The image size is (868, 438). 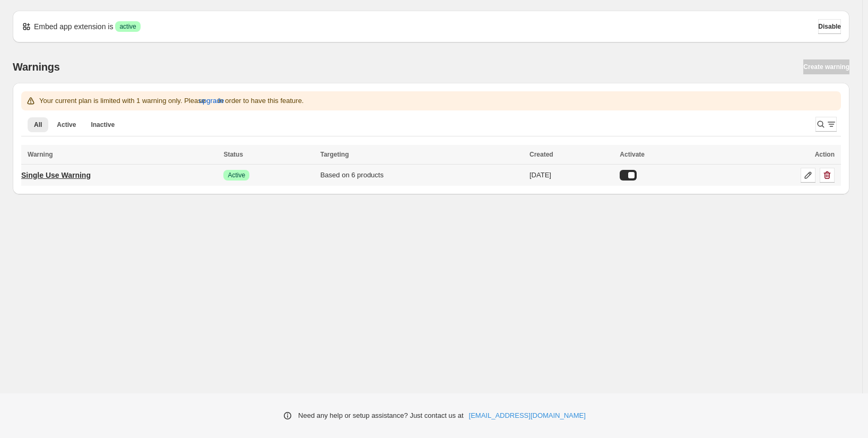 I want to click on span: Created, so click(x=541, y=155).